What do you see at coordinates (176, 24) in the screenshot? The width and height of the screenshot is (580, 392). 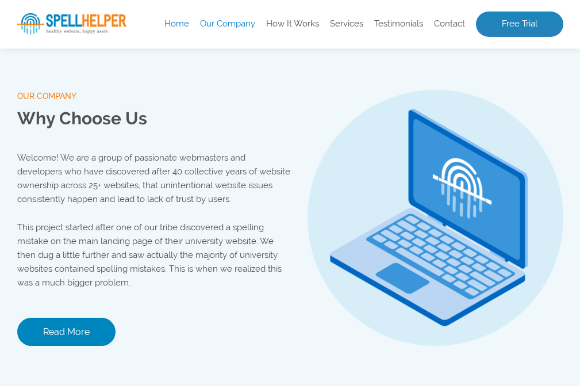 I see `a: Home` at bounding box center [176, 24].